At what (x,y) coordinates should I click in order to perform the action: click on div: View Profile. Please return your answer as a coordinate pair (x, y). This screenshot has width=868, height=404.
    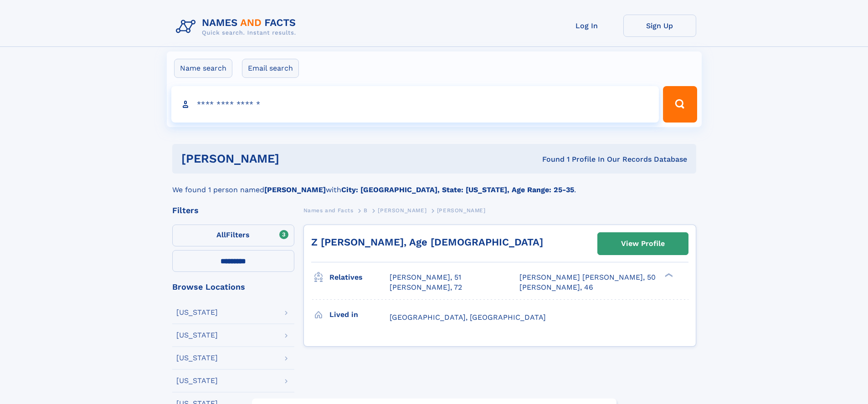
    Looking at the image, I should click on (643, 244).